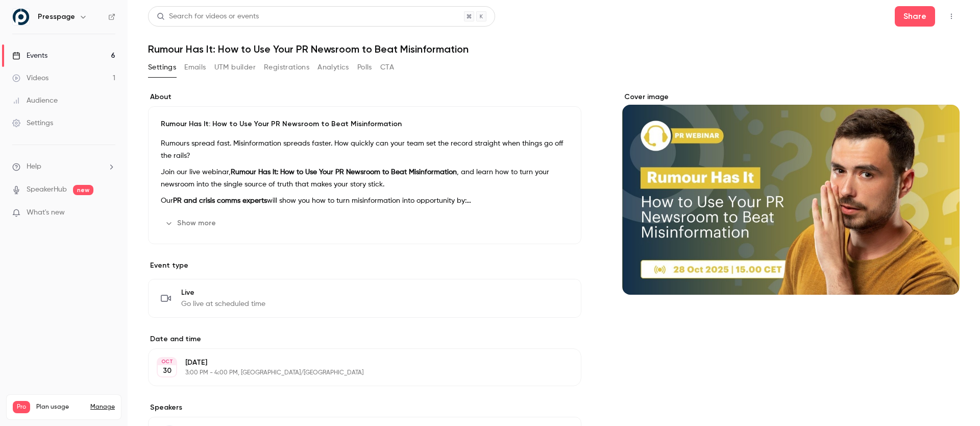 The width and height of the screenshot is (980, 426). What do you see at coordinates (365, 266) in the screenshot?
I see `p: Event type` at bounding box center [365, 266].